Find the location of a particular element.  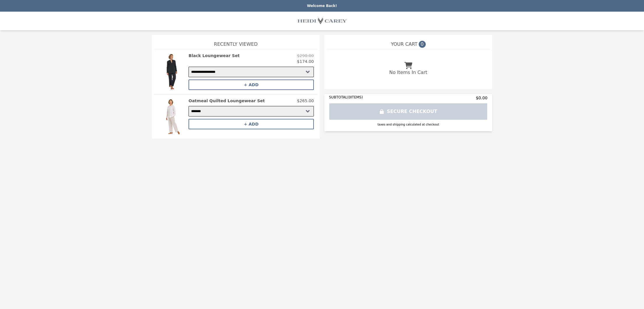

span: SUBTOTAL is located at coordinates (338, 98).